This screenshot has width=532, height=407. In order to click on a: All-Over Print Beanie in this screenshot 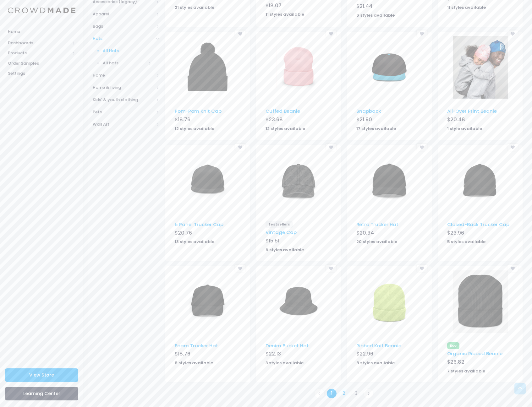, I will do `click(472, 111)`.